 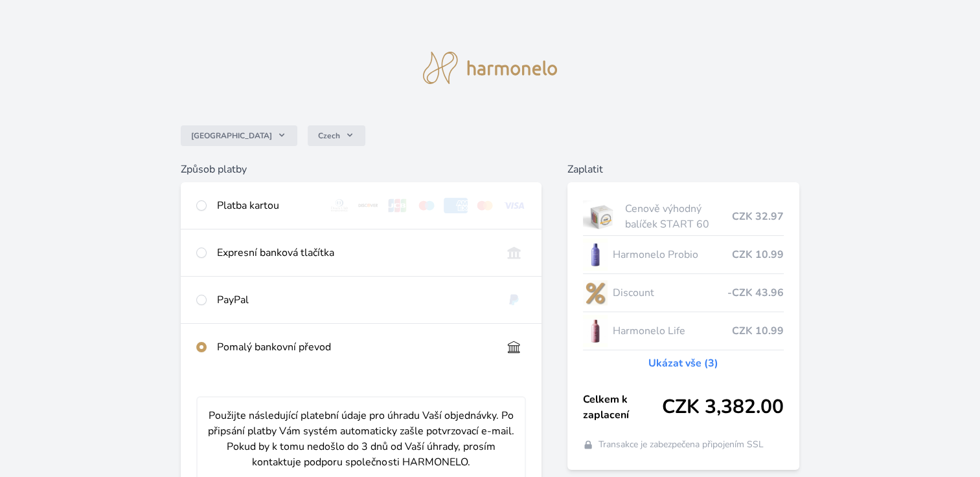 I want to click on img: amex.svg, so click(x=455, y=206).